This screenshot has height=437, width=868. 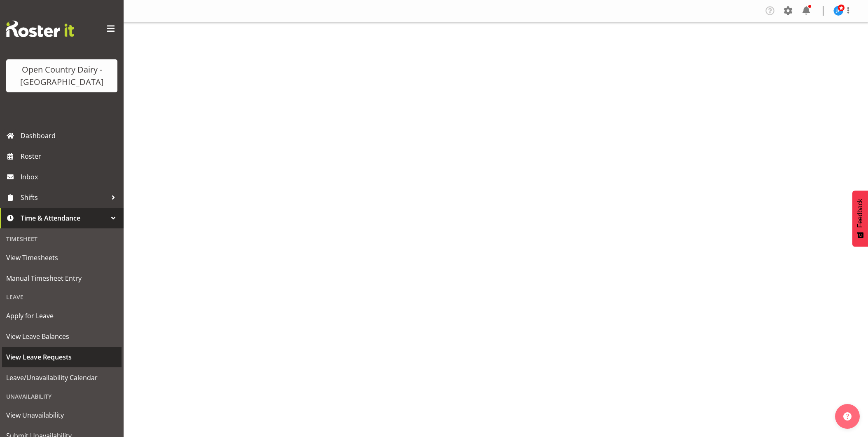 What do you see at coordinates (861, 213) in the screenshot?
I see `span: Feedback` at bounding box center [861, 213].